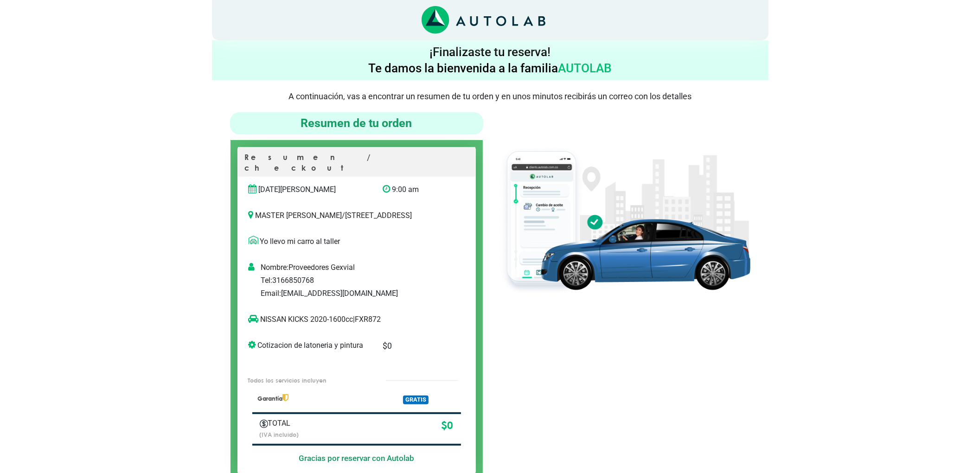 The width and height of the screenshot is (980, 473). What do you see at coordinates (357, 458) in the screenshot?
I see `h5: Gracias por reservar con Autolab` at bounding box center [357, 458].